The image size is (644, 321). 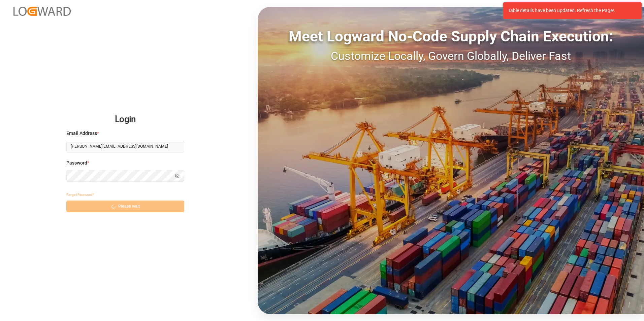 What do you see at coordinates (125, 147) in the screenshot?
I see `input: Enter your email` at bounding box center [125, 147].